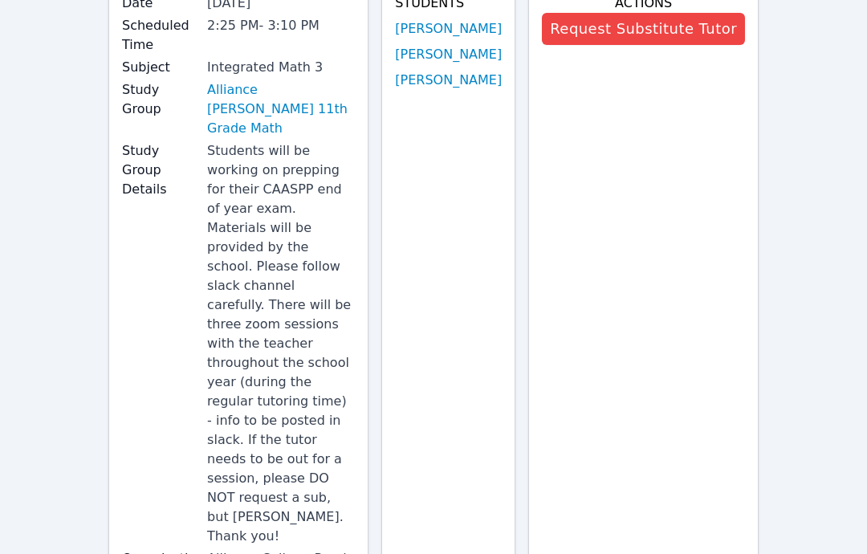 This screenshot has height=554, width=867. What do you see at coordinates (160, 68) in the screenshot?
I see `label: Subject` at bounding box center [160, 68].